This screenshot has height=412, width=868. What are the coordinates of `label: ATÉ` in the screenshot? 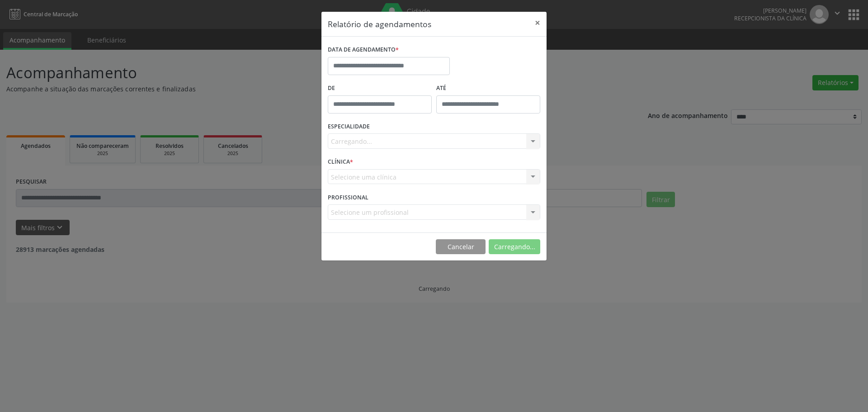 It's located at (488, 88).